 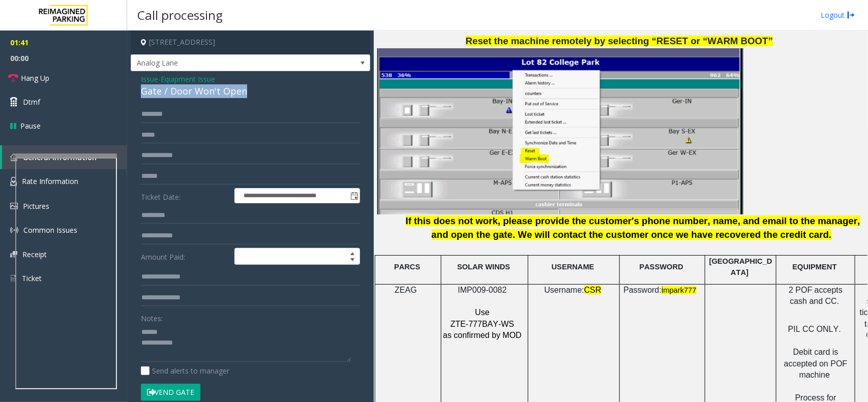 What do you see at coordinates (405, 290) in the screenshot?
I see `span: ZEAG` at bounding box center [405, 290].